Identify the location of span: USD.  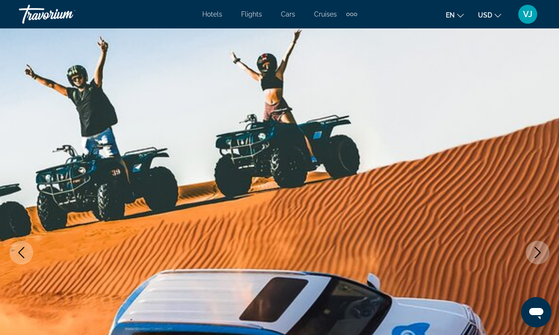
(485, 15).